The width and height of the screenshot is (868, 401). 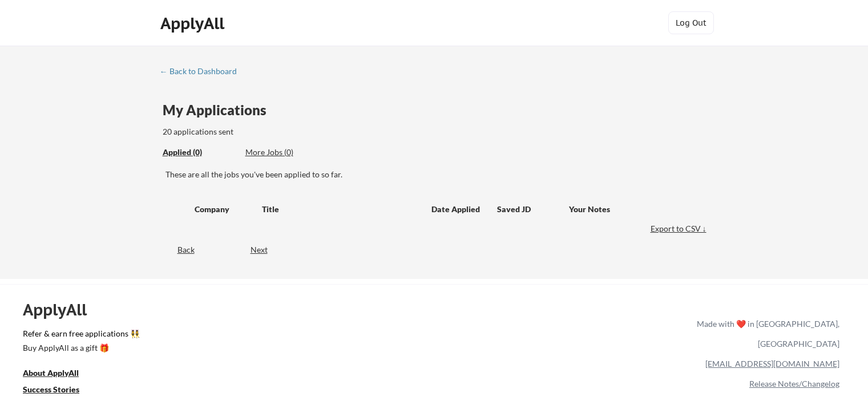 What do you see at coordinates (80, 348) in the screenshot?
I see `div: Buy ApplyAll as a gift 🎁` at bounding box center [80, 348].